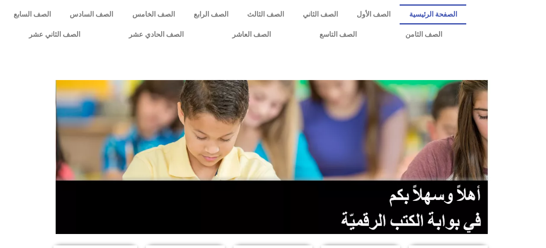  What do you see at coordinates (211, 14) in the screenshot?
I see `a: الصف الرابع` at bounding box center [211, 14].